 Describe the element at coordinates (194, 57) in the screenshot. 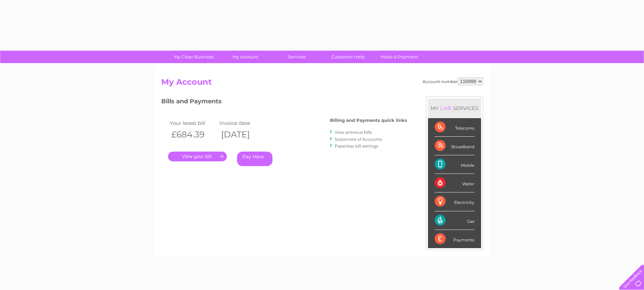

I see `a: My Clear Business` at that location.